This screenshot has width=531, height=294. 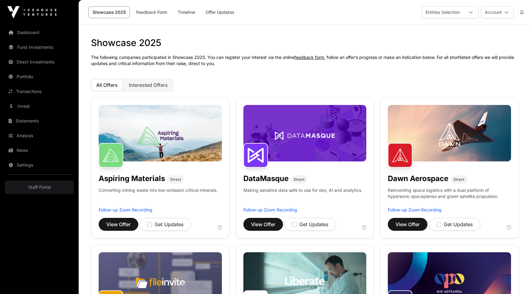 What do you see at coordinates (107, 85) in the screenshot?
I see `span: All Offers` at bounding box center [107, 85].